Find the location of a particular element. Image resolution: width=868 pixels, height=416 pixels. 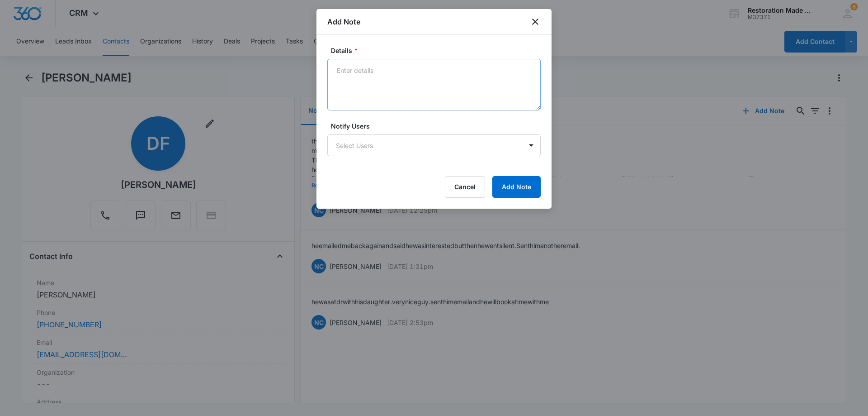

h1: Add Note is located at coordinates (344, 22).